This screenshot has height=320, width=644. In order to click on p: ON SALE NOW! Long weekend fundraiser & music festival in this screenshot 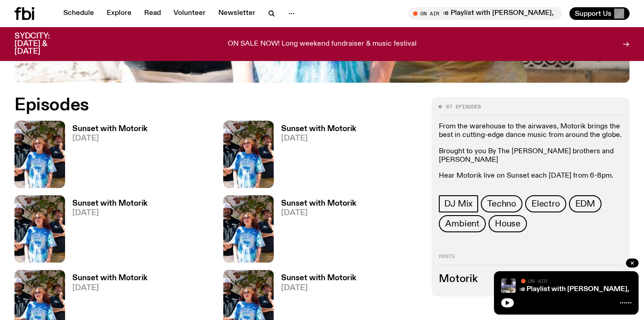, I will do `click(322, 44)`.